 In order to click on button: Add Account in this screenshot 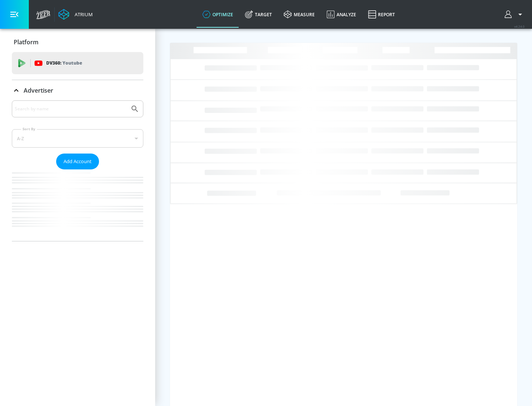, I will do `click(78, 161)`.